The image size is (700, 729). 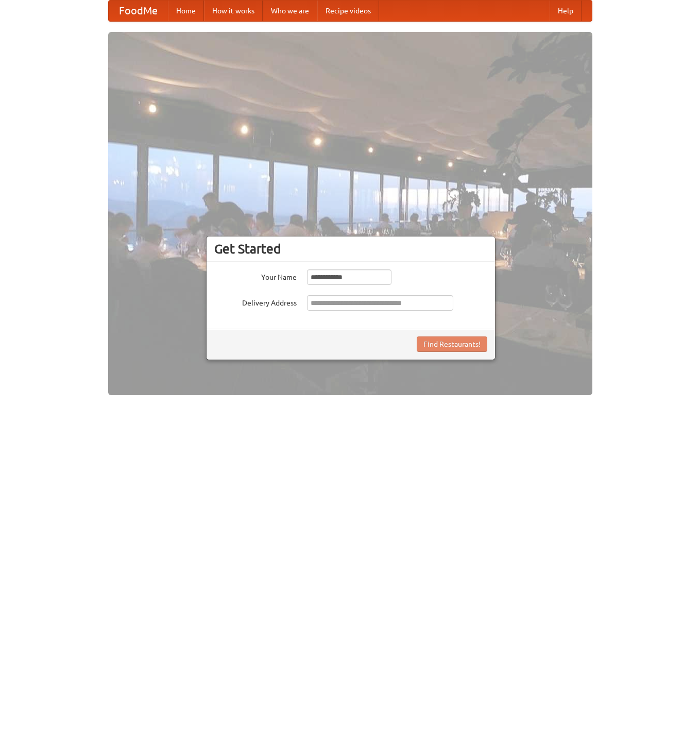 I want to click on a: Help, so click(x=566, y=11).